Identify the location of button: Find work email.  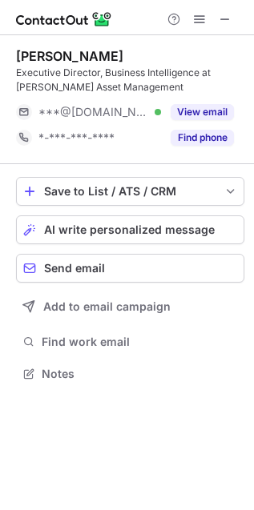
(130, 342).